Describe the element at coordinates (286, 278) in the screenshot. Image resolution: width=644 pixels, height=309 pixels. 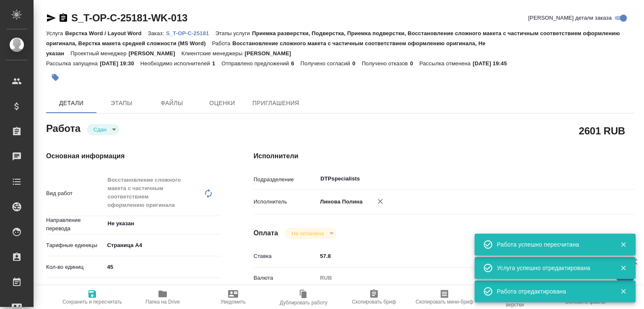
I see `p: Валюта` at that location.